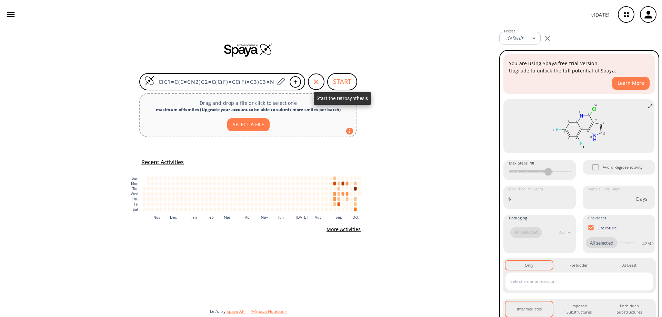 The image size is (662, 317). I want to click on button: PySpaya Notebook, so click(269, 311).